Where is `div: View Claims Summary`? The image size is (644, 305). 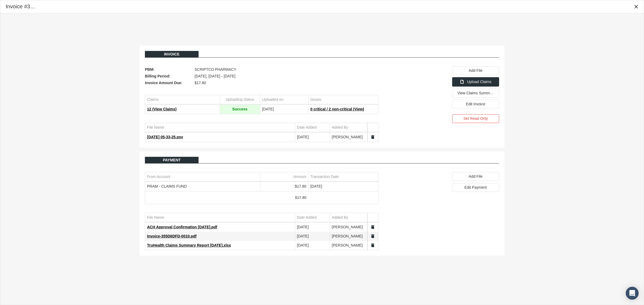 div: View Claims Summary is located at coordinates (476, 93).